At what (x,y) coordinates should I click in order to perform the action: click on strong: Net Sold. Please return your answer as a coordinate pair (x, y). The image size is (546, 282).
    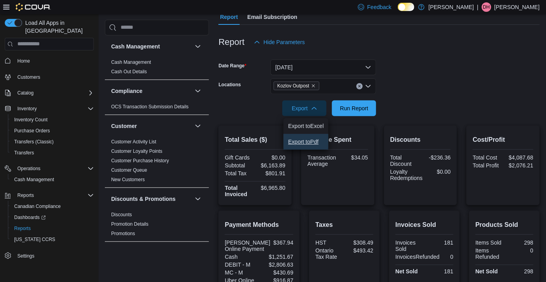
    Looking at the image, I should click on (406, 272).